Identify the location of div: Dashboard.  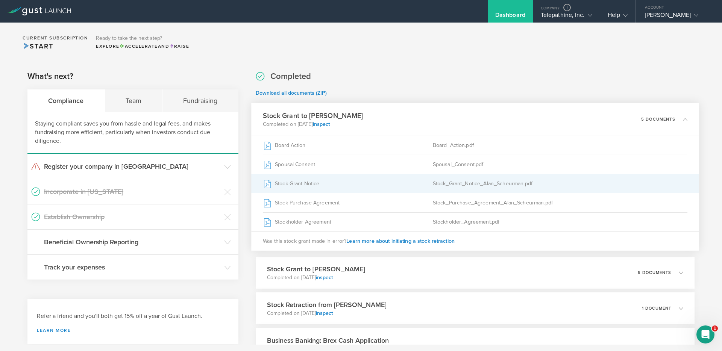
(511, 17).